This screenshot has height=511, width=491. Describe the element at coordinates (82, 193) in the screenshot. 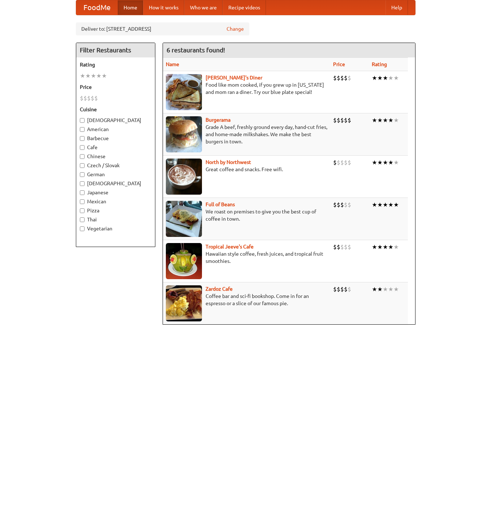

I see `input: Japanese` at that location.